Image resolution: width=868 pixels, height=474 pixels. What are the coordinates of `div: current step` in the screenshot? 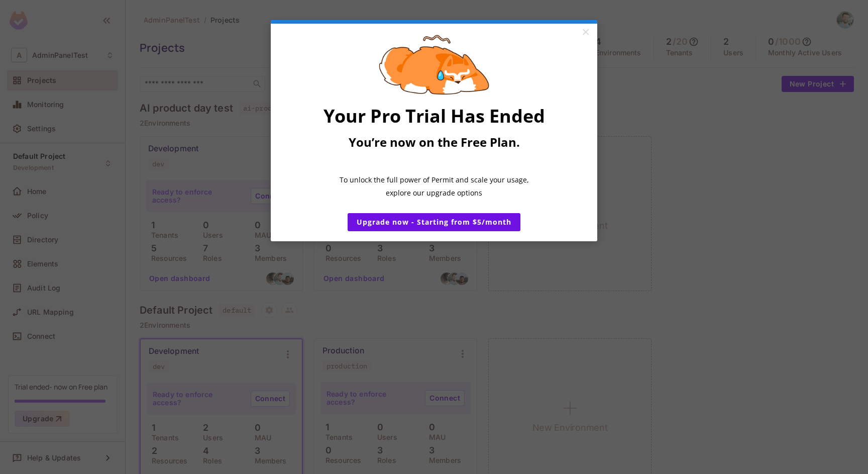 It's located at (434, 21).